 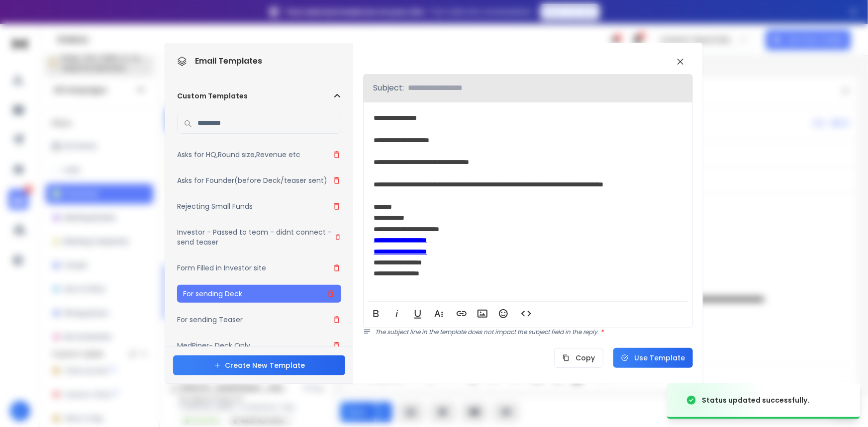 I want to click on div: Status updated successfully., so click(x=755, y=400).